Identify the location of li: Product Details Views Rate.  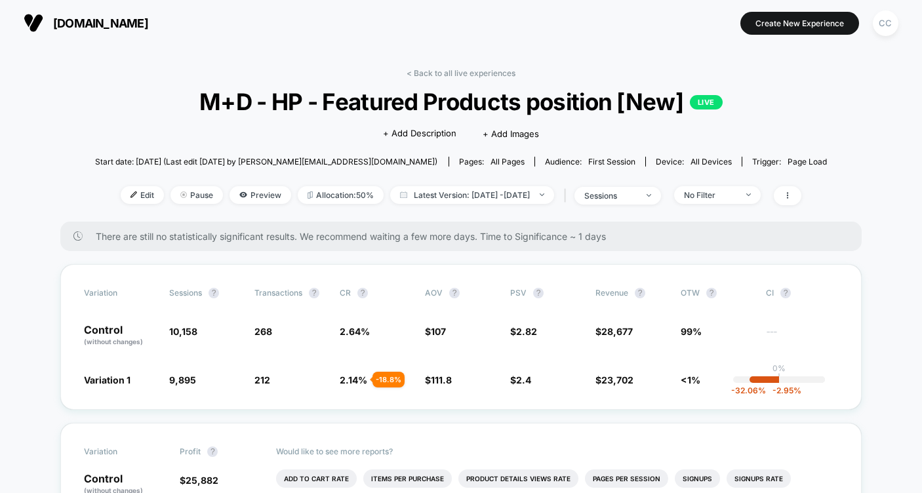
(518, 479).